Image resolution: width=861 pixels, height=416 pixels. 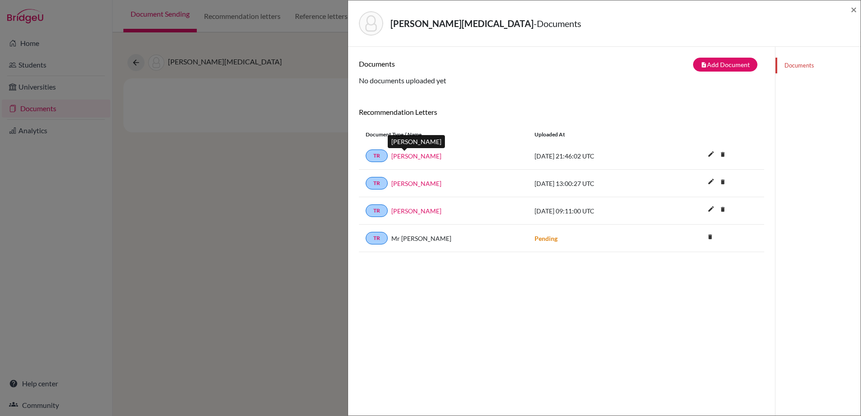 What do you see at coordinates (546, 238) in the screenshot?
I see `strong: Pending` at bounding box center [546, 238].